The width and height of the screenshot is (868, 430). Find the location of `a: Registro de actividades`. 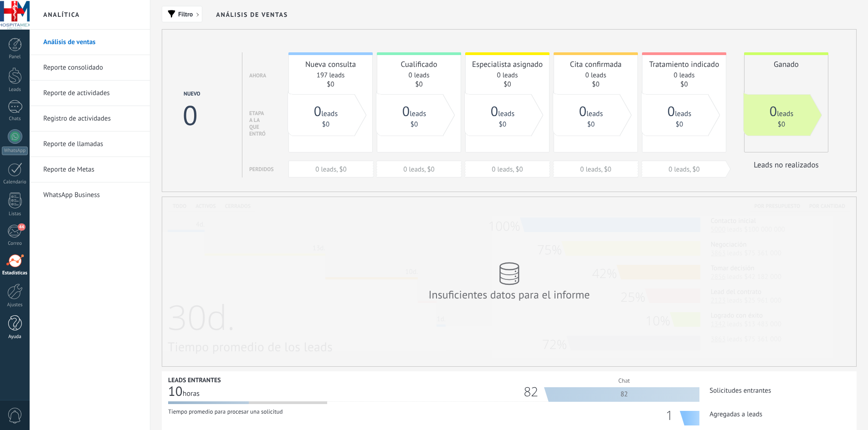

a: Registro de actividades is located at coordinates (92, 119).